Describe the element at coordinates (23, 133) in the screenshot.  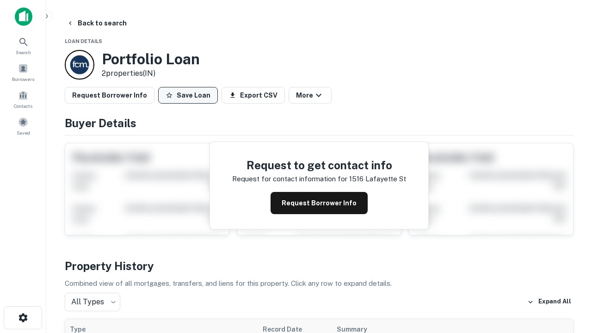
I see `span: Saved` at that location.